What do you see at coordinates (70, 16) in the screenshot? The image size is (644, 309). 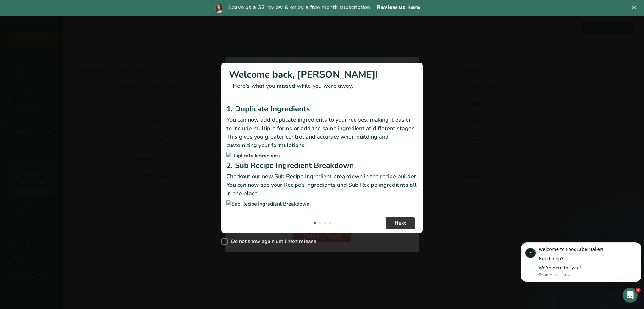 I see `div: Welcome to FoodLabelMaker!` at bounding box center [70, 16].